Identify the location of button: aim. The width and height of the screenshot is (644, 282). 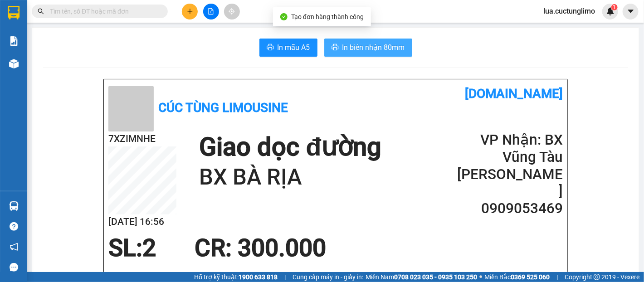
(232, 11).